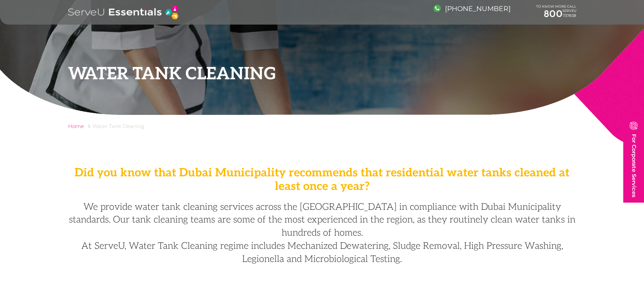 This screenshot has height=298, width=644. Describe the element at coordinates (124, 13) in the screenshot. I see `img: logo` at that location.